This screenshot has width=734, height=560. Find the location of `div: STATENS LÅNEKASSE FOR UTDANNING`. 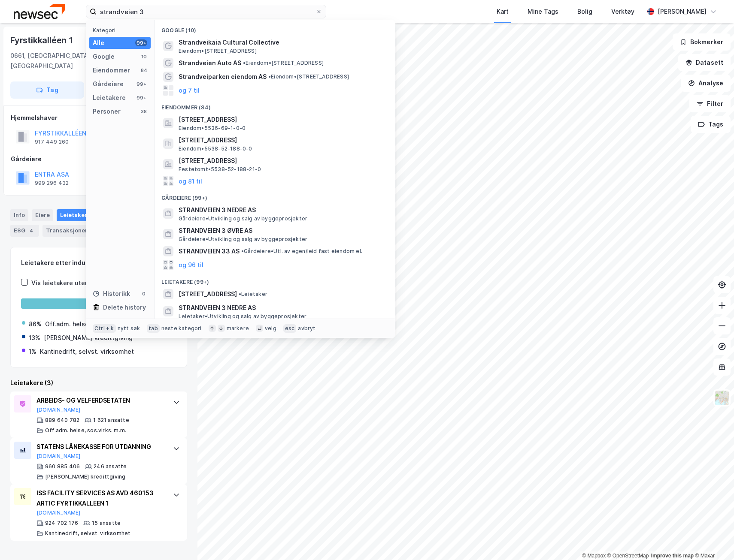

div: STATENS LÅNEKASSE FOR UTDANNING is located at coordinates (101, 447).